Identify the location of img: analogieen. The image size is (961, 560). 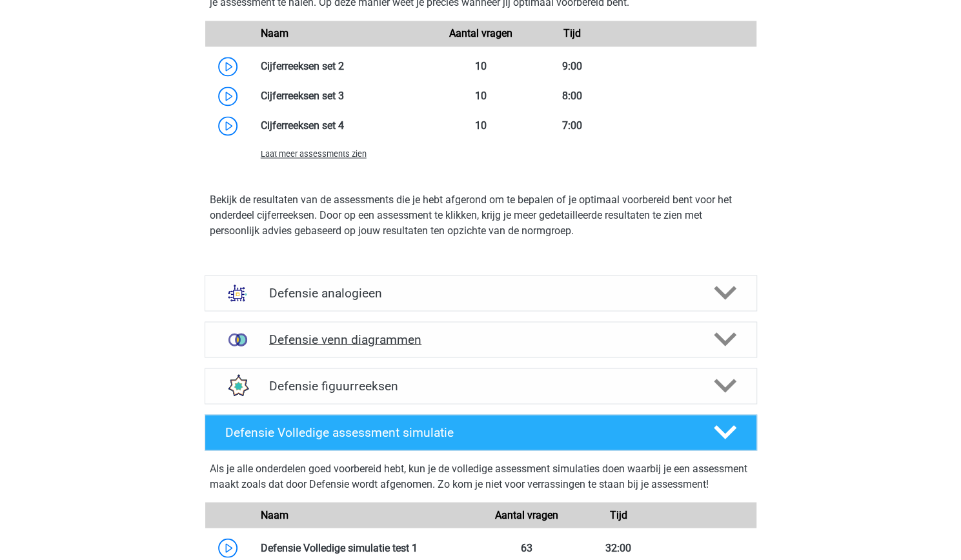
(238, 293).